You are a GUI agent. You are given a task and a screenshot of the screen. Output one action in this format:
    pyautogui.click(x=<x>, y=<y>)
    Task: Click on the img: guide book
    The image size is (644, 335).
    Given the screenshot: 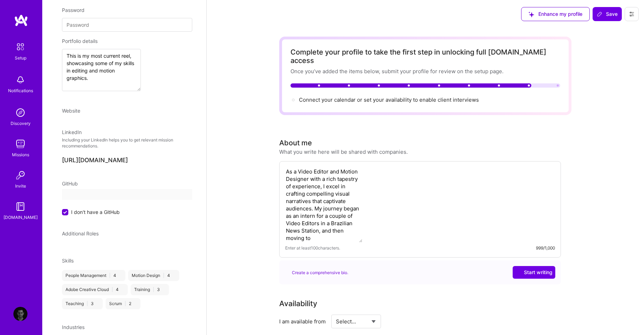 What is the action you would take?
    pyautogui.click(x=21, y=206)
    